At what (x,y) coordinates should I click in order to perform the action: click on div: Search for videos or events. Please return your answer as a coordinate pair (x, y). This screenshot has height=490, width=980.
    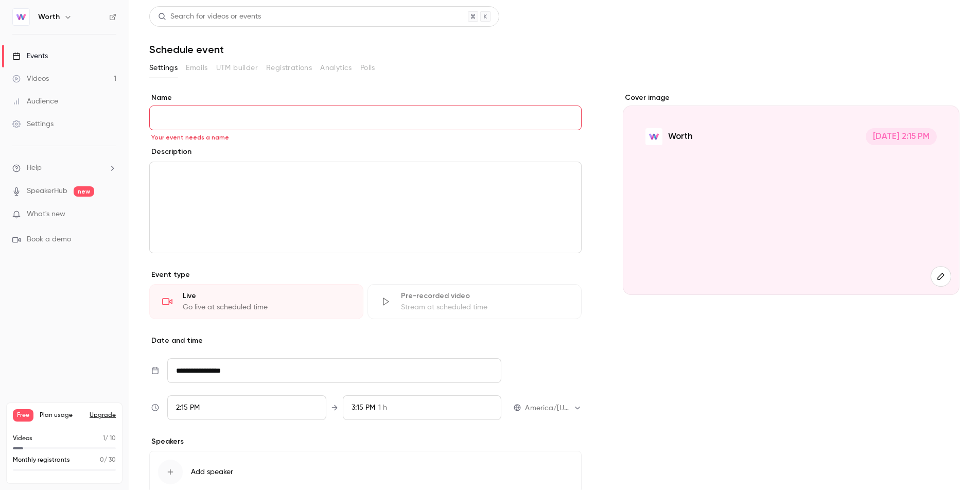
    Looking at the image, I should click on (209, 16).